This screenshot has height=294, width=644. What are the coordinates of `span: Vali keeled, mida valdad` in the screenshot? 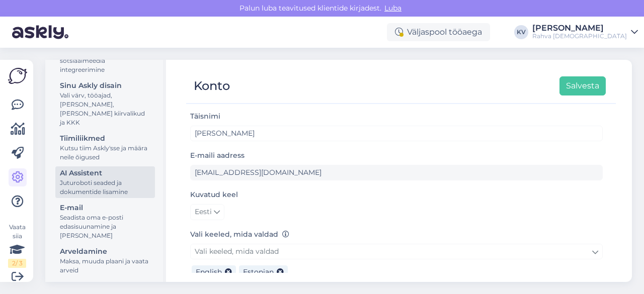 It's located at (237, 251).